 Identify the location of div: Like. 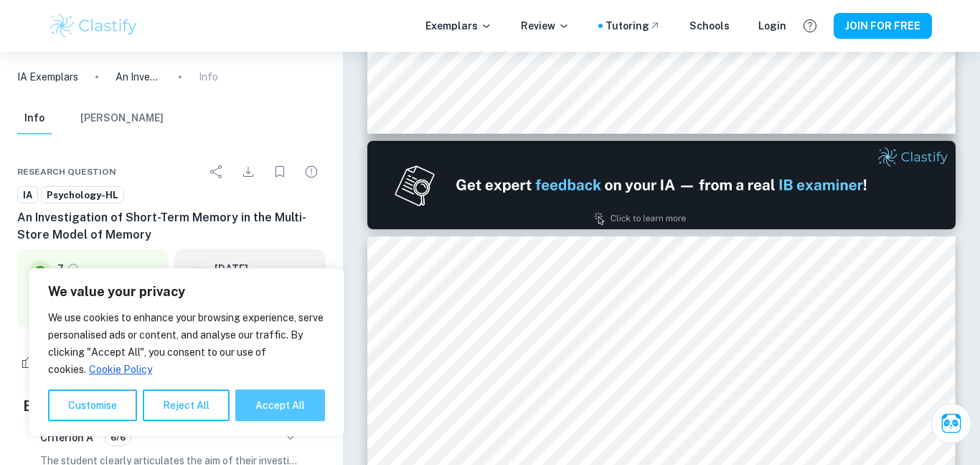
(40, 362).